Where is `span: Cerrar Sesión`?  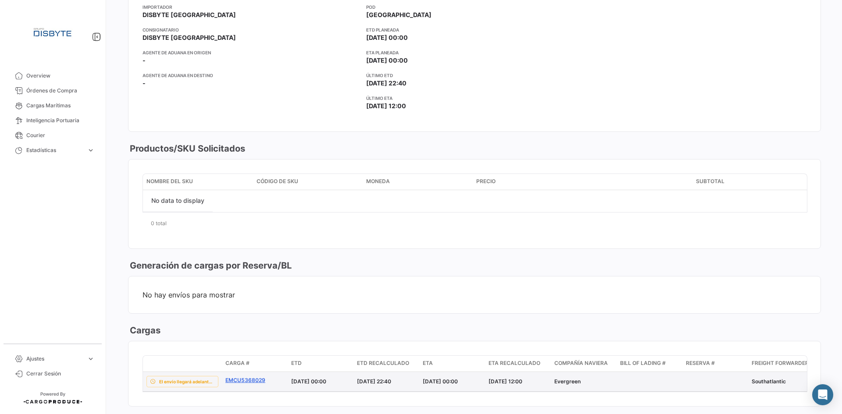 span: Cerrar Sesión is located at coordinates (61, 374).